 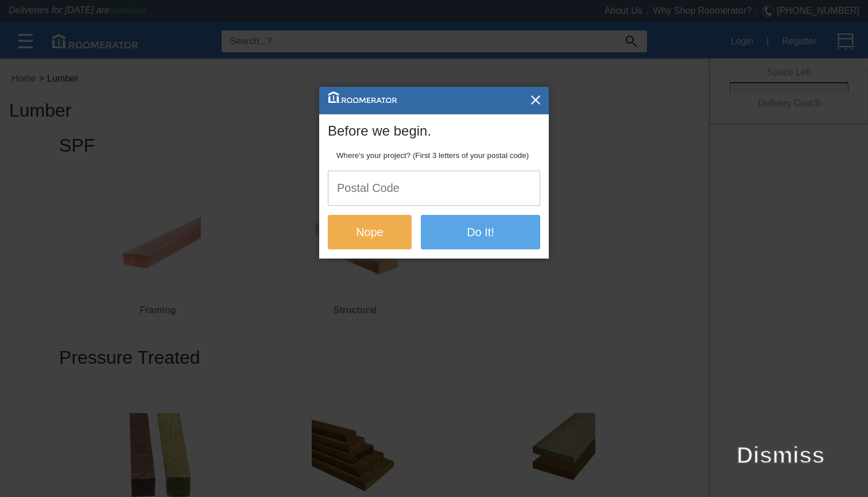 What do you see at coordinates (432, 156) in the screenshot?
I see `label: Where's your project? (First 3 letters of your postal code)` at bounding box center [432, 156].